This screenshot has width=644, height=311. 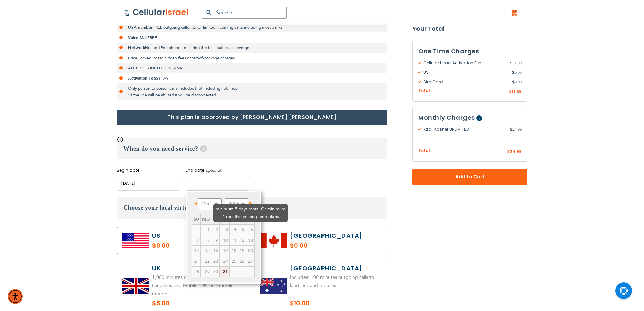 What do you see at coordinates (465, 82) in the screenshot?
I see `span: Sim Card` at bounding box center [465, 82].